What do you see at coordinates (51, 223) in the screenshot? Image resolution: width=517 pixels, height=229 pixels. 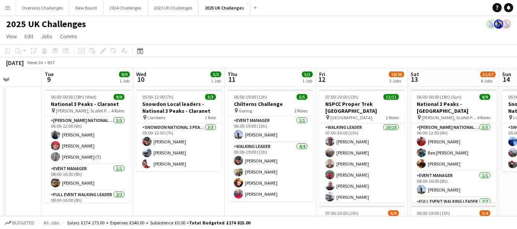 I see `span: All jobs` at bounding box center [51, 223].